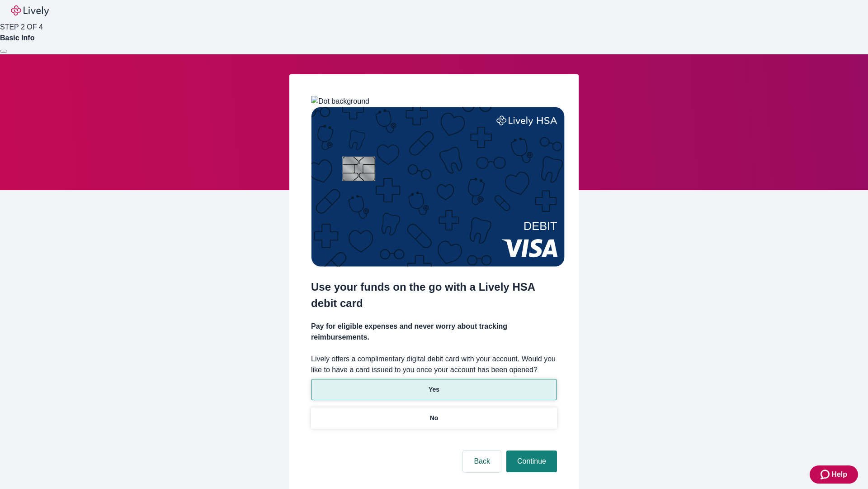  What do you see at coordinates (827, 474) in the screenshot?
I see `svg: Zendesk support icon` at bounding box center [827, 474].